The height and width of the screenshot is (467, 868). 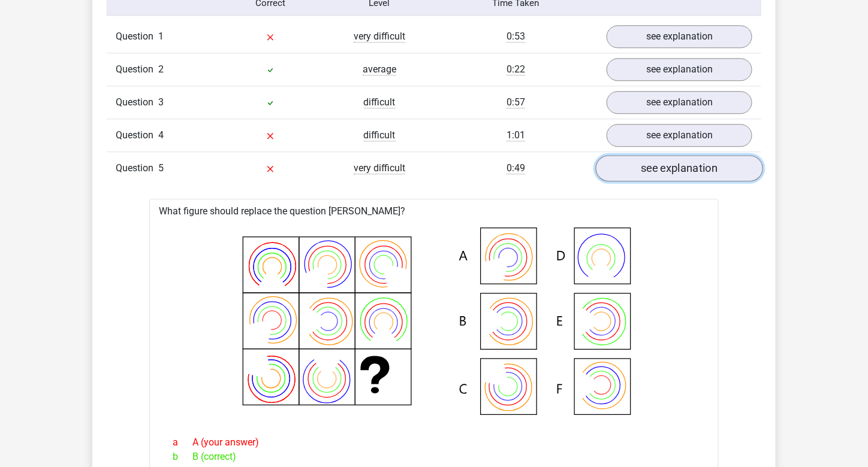 What do you see at coordinates (434, 442) in the screenshot?
I see `div: A (your answer)` at bounding box center [434, 442].